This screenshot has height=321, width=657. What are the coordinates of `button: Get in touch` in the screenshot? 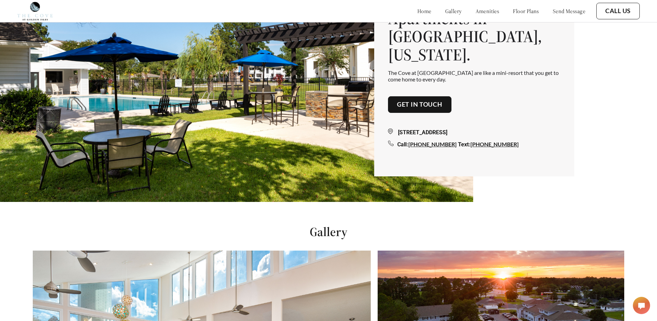 It's located at (420, 105).